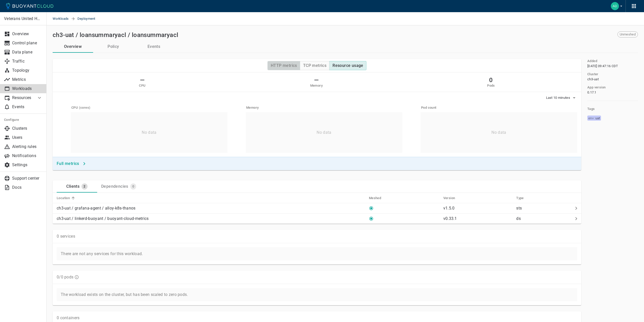 Image resolution: width=644 pixels, height=322 pixels. What do you see at coordinates (597, 87) in the screenshot?
I see `h5: App version` at bounding box center [597, 87].